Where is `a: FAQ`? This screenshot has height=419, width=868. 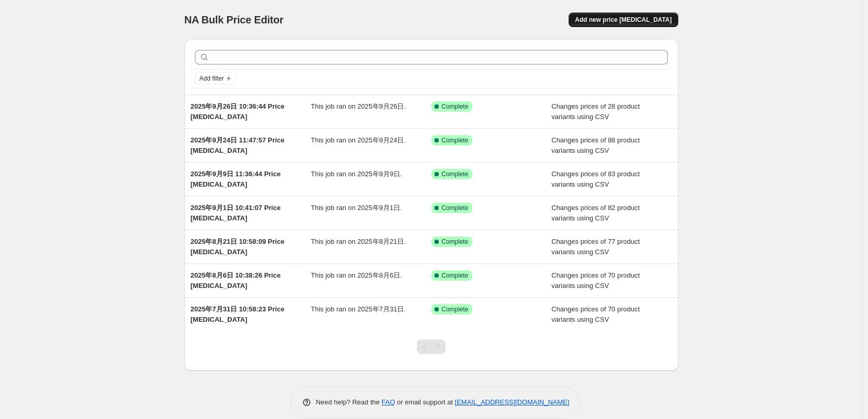
a: FAQ is located at coordinates (388, 402).